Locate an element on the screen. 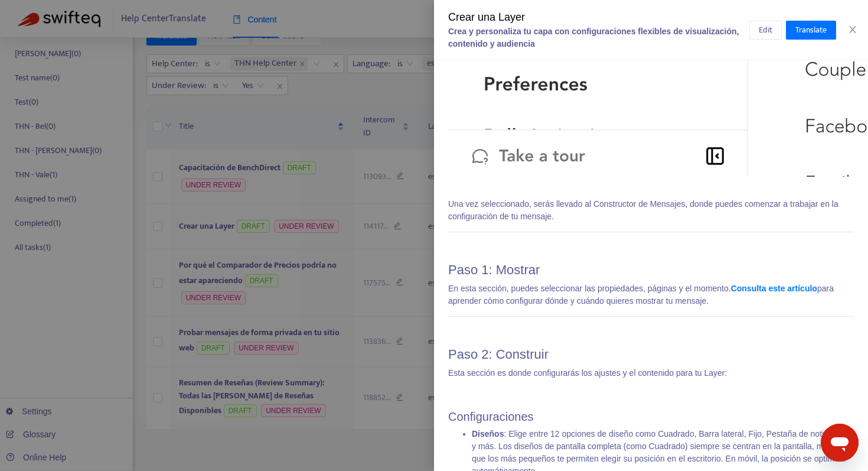 The width and height of the screenshot is (868, 471). div: Crea y personaliza tu capa con configuraciones flexibles de visualización, contenido y audiencia is located at coordinates (599, 38).